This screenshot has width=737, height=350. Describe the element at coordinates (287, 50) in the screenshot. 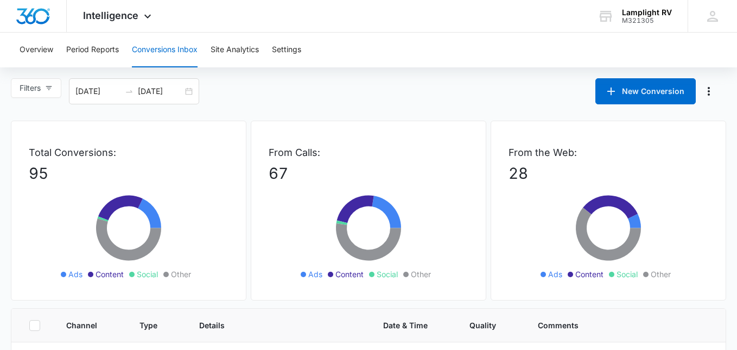

I see `button: Settings` at that location.